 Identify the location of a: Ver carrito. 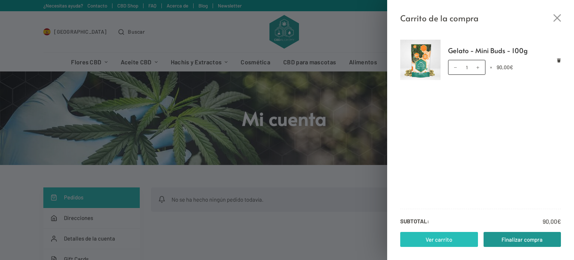
(439, 239).